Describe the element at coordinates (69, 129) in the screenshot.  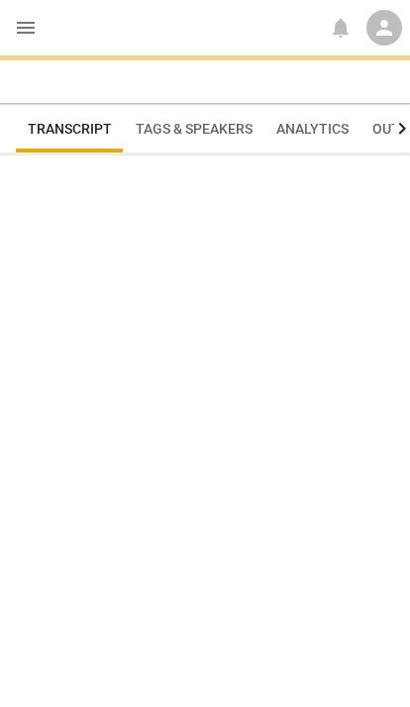
I see `span: Transcript` at that location.